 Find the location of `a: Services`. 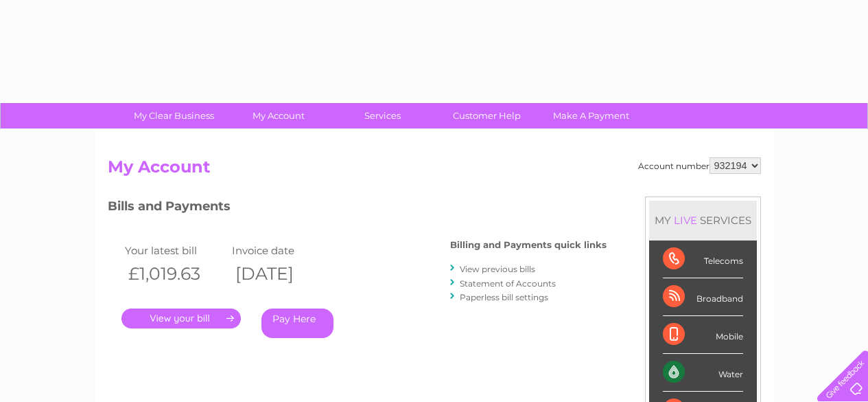

a: Services is located at coordinates (382, 116).